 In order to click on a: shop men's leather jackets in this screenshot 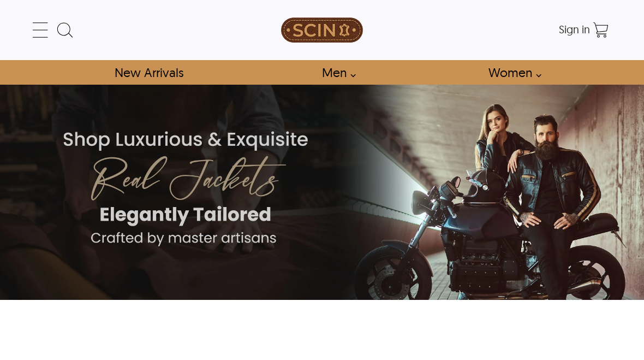, I will do `click(336, 72)`.